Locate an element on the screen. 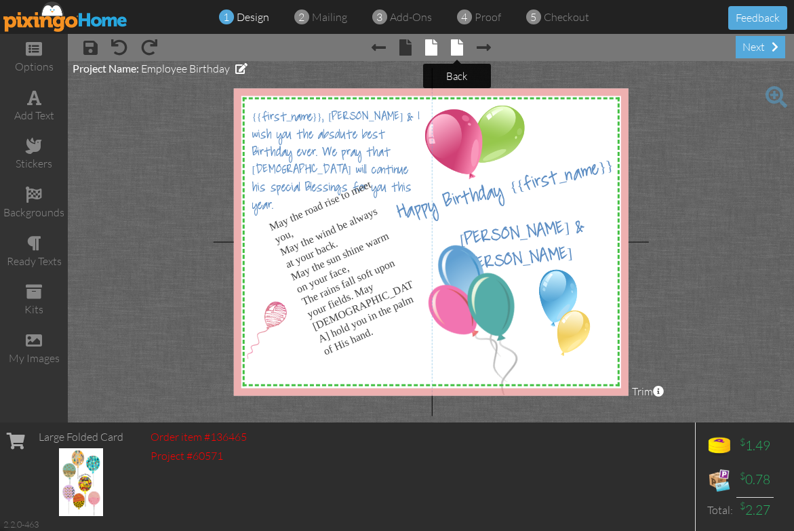 The image size is (794, 531). td: 2.27 is located at coordinates (755, 510).